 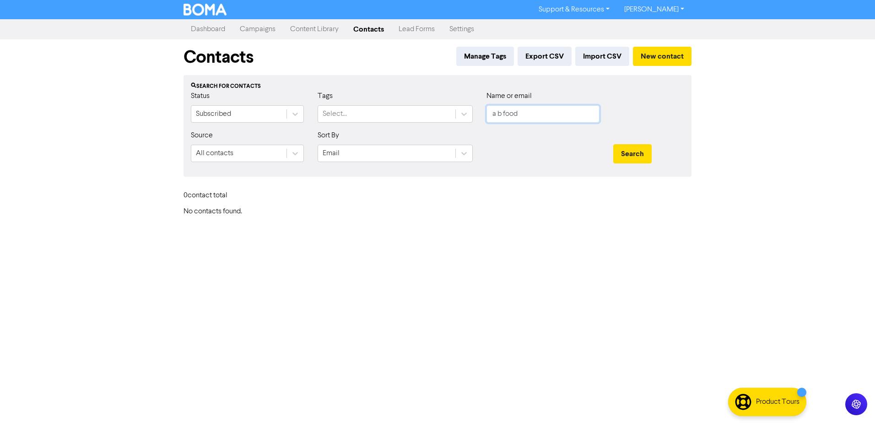 I want to click on label: Tags, so click(x=325, y=96).